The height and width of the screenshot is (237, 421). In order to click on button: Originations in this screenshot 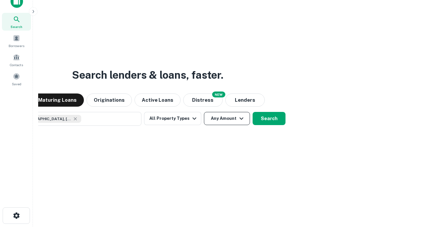, I will do `click(109, 100)`.